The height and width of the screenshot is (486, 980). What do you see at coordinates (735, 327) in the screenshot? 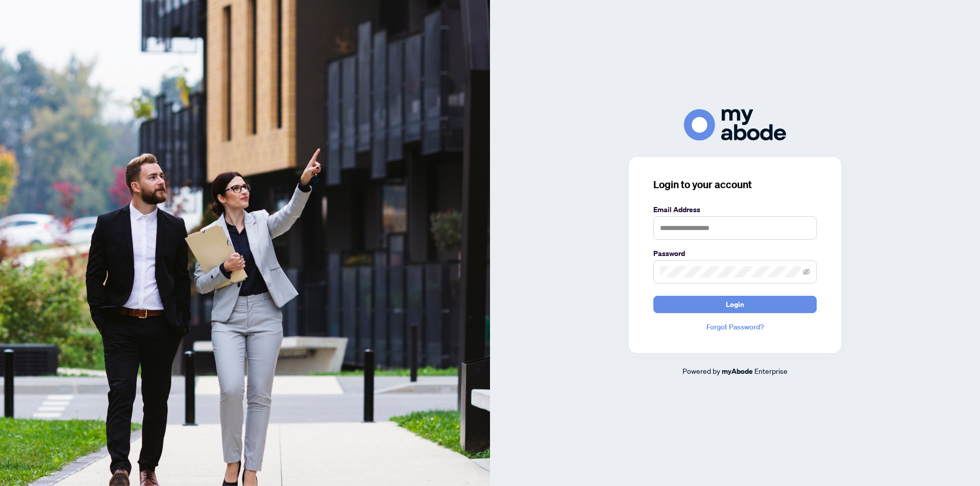
I see `a: Forgot Password?` at bounding box center [735, 327].